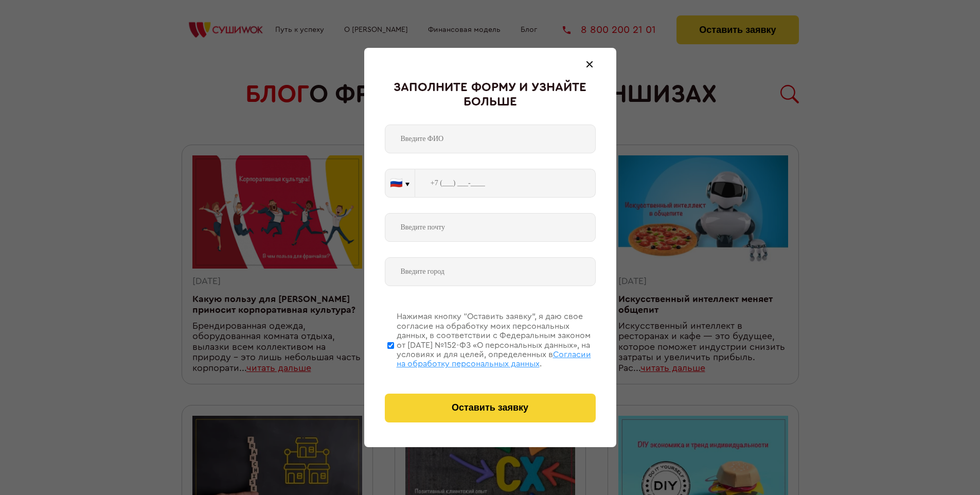 This screenshot has height=495, width=980. What do you see at coordinates (496, 340) in the screenshot?
I see `div: Нажимая кнопку “Оставить заявку”, я даю свое согласие на обработку моих персональных данных, в со...` at bounding box center [496, 340].